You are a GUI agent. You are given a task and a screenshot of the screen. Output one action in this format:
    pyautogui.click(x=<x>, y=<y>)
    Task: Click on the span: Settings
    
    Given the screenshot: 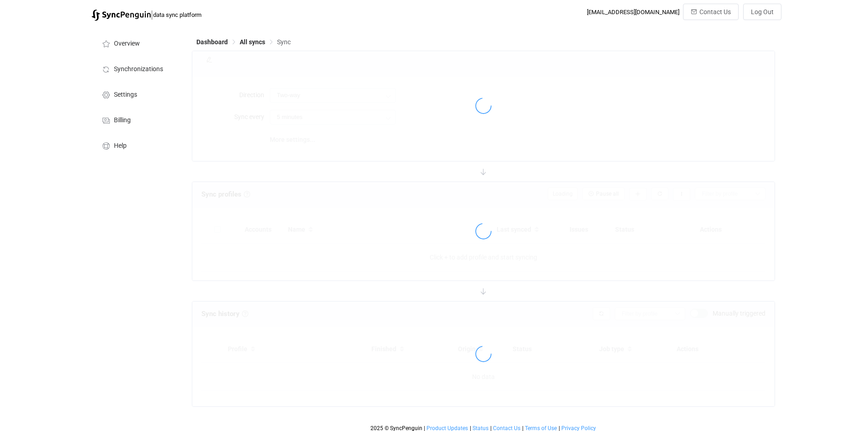 What is the action you would take?
    pyautogui.click(x=125, y=95)
    